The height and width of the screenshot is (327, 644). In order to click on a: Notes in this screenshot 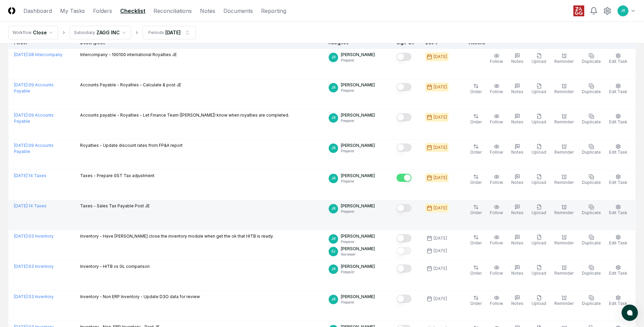, I will do `click(208, 11)`.